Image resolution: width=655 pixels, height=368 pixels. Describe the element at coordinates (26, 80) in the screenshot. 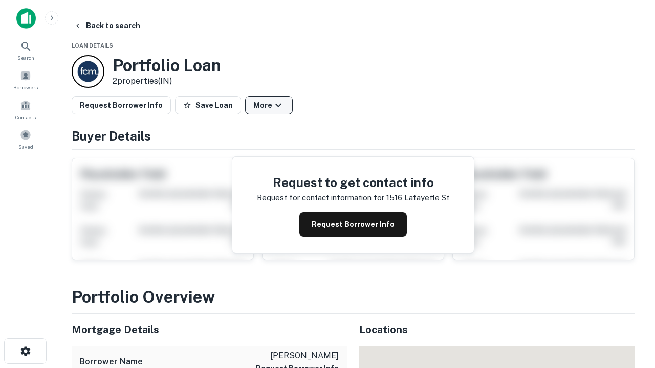

I see `div: Borrowers` at that location.